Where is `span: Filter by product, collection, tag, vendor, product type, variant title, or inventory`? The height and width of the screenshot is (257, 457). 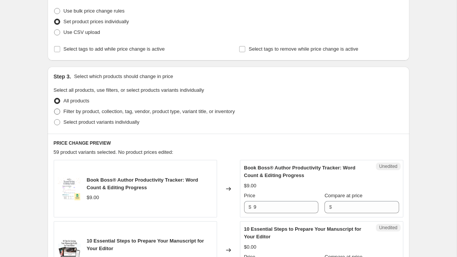 span: Filter by product, collection, tag, vendor, product type, variant title, or inventory is located at coordinates (149, 111).